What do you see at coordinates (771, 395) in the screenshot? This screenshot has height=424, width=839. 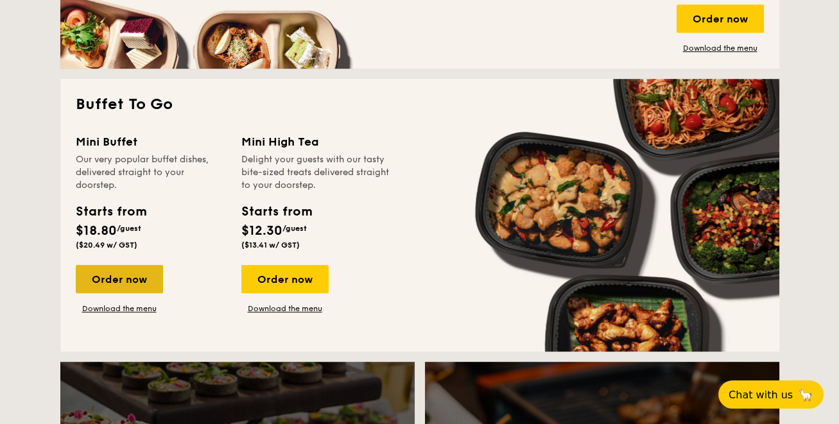 I see `button: Chat with us🦙` at bounding box center [771, 395].